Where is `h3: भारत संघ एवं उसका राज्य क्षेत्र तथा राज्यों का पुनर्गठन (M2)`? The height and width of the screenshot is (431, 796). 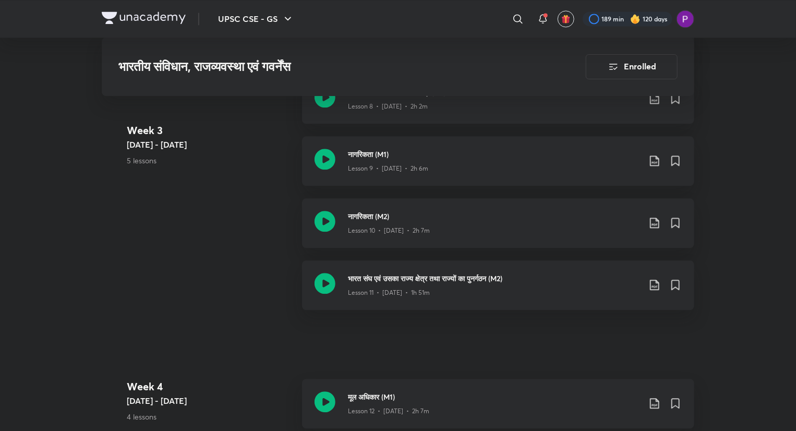 h3: भारत संघ एवं उसका राज्य क्षेत्र तथा राज्यों का पुनर्गठन (M2) is located at coordinates (494, 278).